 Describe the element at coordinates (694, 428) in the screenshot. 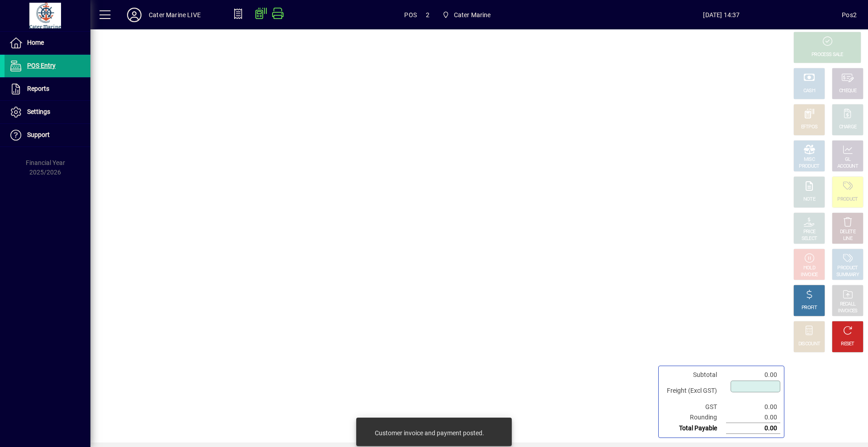

I see `td: Total Payable` at that location.